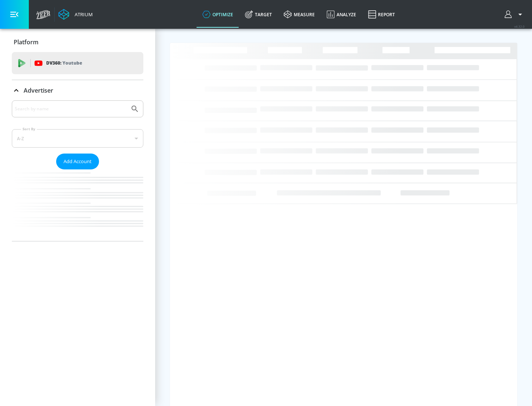 This screenshot has width=532, height=406. Describe the element at coordinates (72, 63) in the screenshot. I see `p: Youtube` at that location.